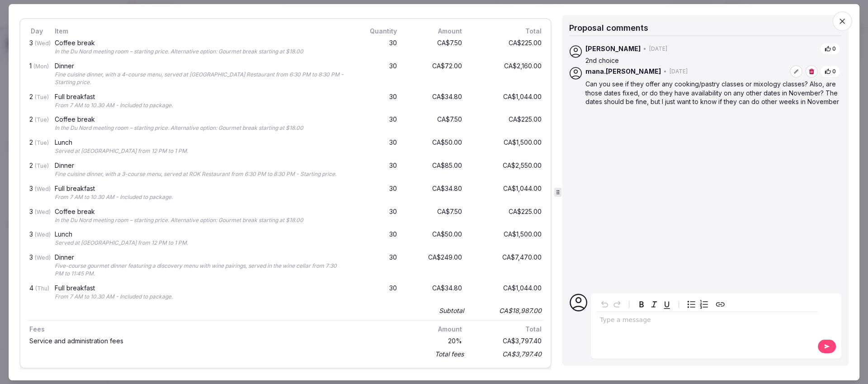 This screenshot has width=868, height=384. Describe the element at coordinates (435, 238) in the screenshot. I see `div: CA$50.00` at that location.